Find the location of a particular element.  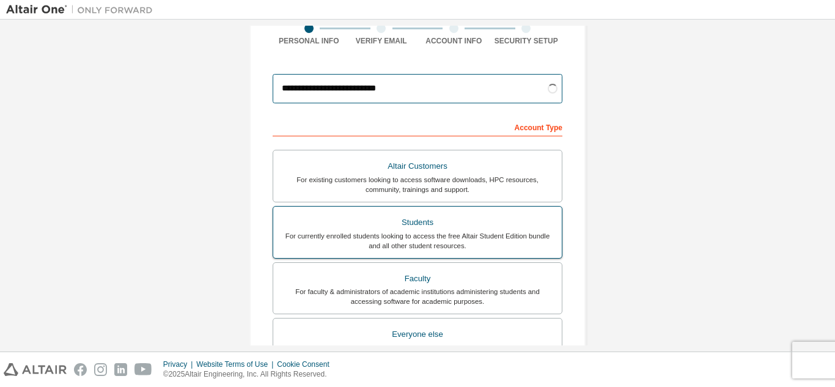

img: facebook.svg is located at coordinates (80, 369).